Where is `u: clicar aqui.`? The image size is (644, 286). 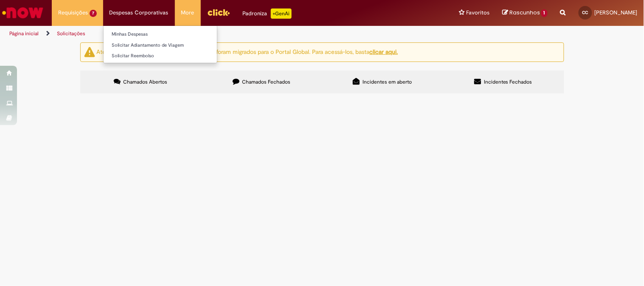 u: clicar aqui. is located at coordinates (384, 52).